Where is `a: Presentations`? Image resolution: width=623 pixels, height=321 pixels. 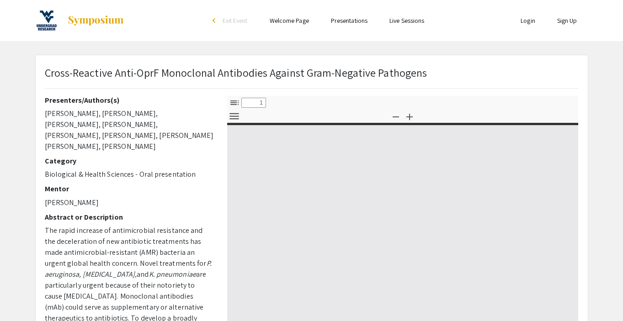
a: Presentations is located at coordinates (349, 21).